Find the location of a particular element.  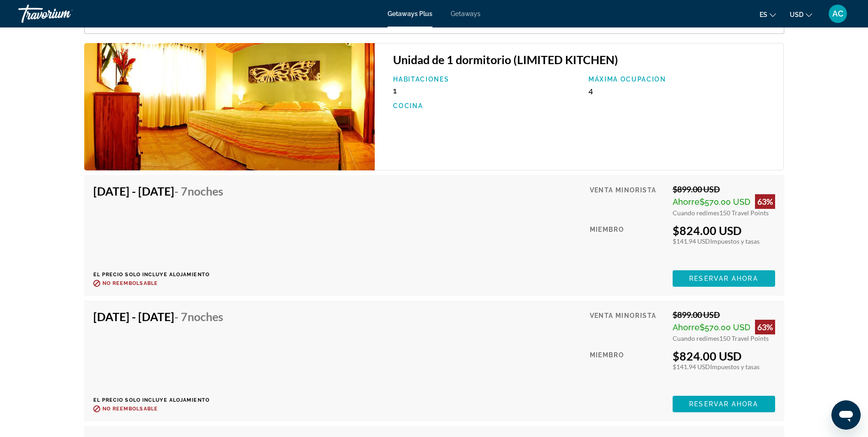

span: USD is located at coordinates (796, 15).